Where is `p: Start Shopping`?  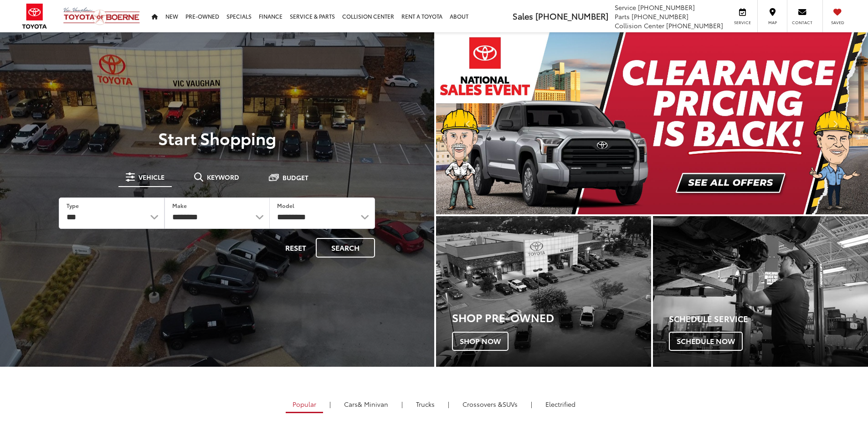
p: Start Shopping is located at coordinates (217, 138).